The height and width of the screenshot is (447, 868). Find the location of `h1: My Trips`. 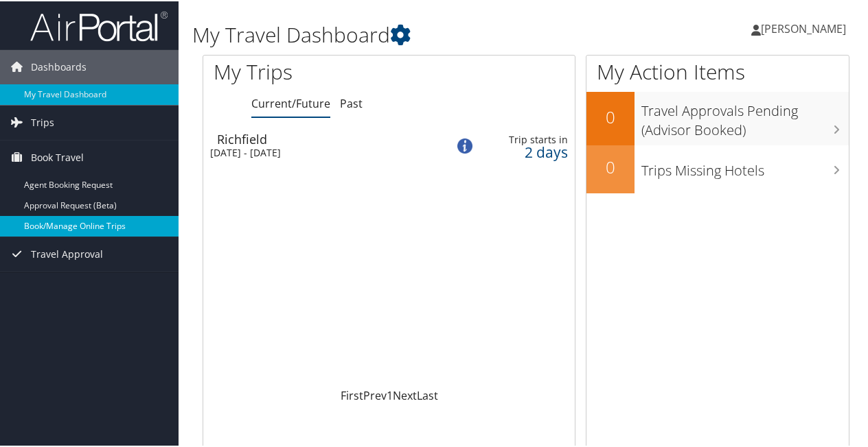

h1: My Trips is located at coordinates (312, 71).